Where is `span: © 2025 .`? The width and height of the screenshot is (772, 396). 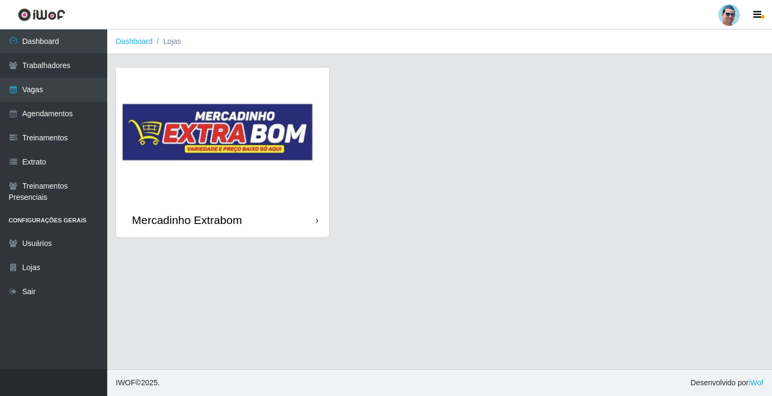
span: © 2025 . is located at coordinates (138, 383).